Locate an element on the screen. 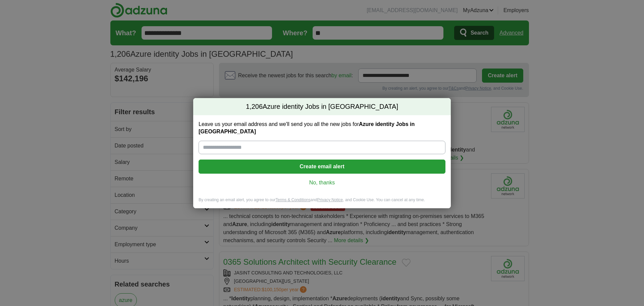 This screenshot has height=306, width=644. label: Leave us your email address and we'll send you all the new jobs for is located at coordinates (322, 128).